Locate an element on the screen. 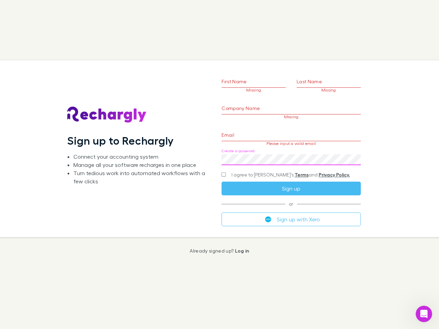 Image resolution: width=439 pixels, height=329 pixels. button: Sign up is located at coordinates (291, 189).